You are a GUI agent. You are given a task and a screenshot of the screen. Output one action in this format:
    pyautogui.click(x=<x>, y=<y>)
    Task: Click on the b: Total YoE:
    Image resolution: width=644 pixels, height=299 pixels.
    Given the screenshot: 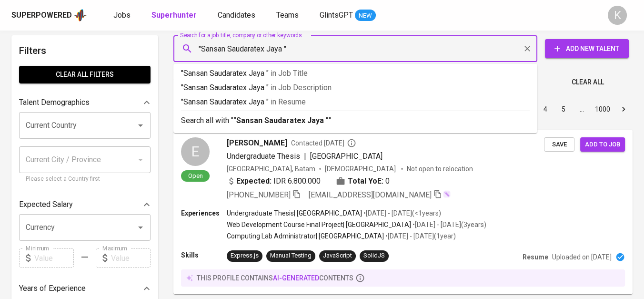 What is the action you would take?
    pyautogui.click(x=365, y=181)
    